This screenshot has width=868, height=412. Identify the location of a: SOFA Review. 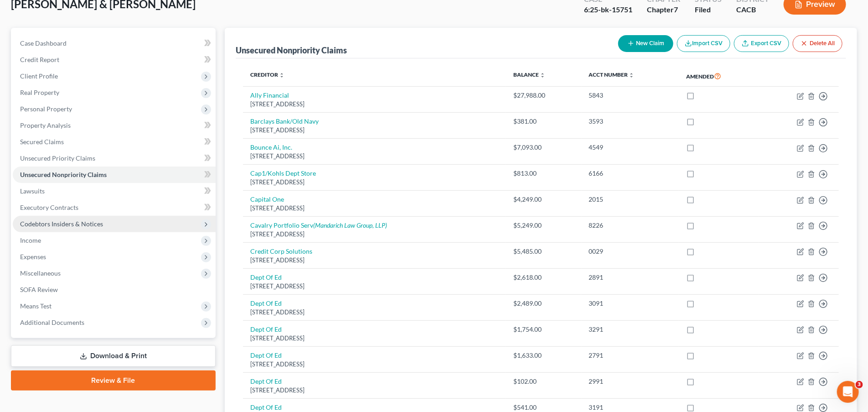
(114, 290).